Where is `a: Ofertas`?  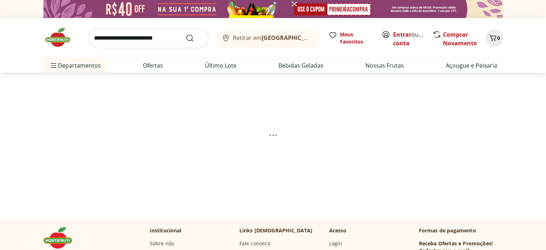
a: Ofertas is located at coordinates (153, 65).